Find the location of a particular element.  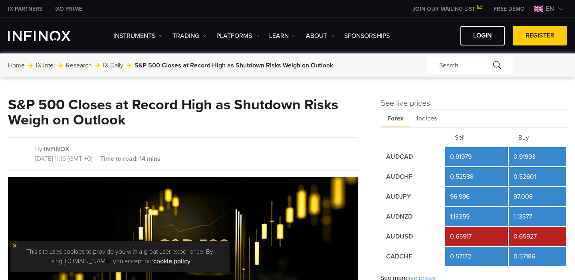

a: REGISTER is located at coordinates (540, 36).